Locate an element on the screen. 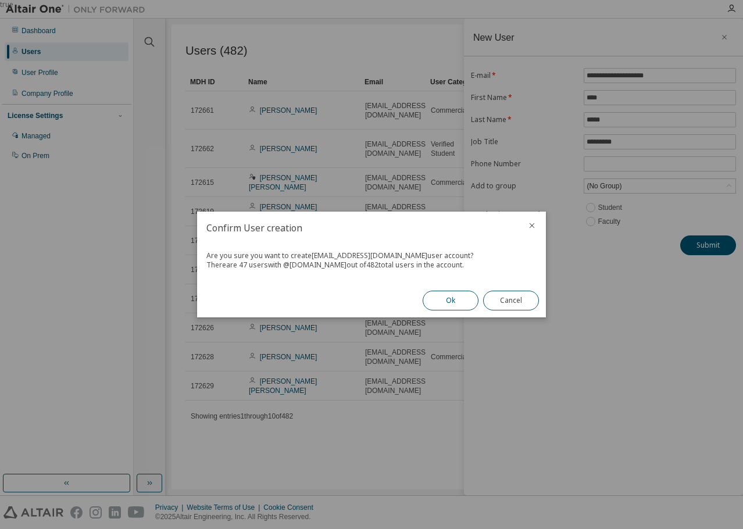 This screenshot has height=529, width=743. h2: Confirm User creation is located at coordinates (357, 228).